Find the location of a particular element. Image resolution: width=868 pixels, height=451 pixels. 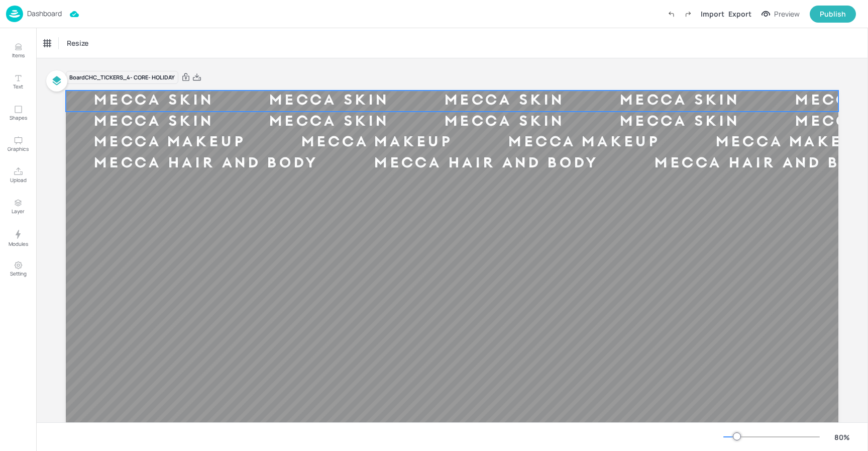

div: Import is located at coordinates (712, 14).